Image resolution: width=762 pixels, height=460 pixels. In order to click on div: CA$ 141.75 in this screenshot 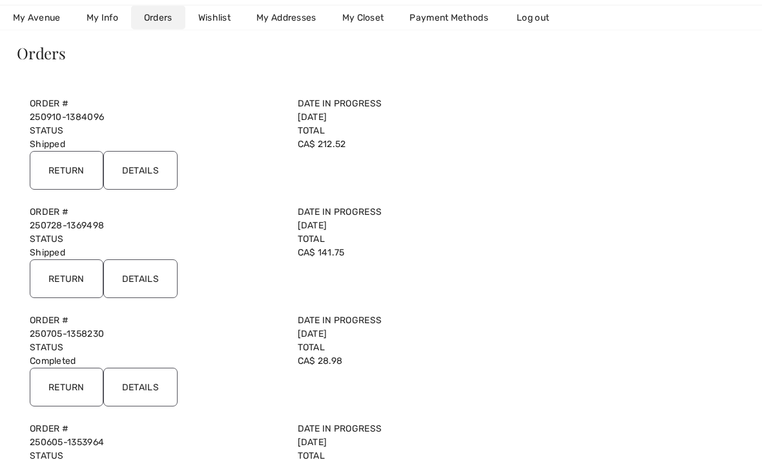, I will do `click(423, 247)`.